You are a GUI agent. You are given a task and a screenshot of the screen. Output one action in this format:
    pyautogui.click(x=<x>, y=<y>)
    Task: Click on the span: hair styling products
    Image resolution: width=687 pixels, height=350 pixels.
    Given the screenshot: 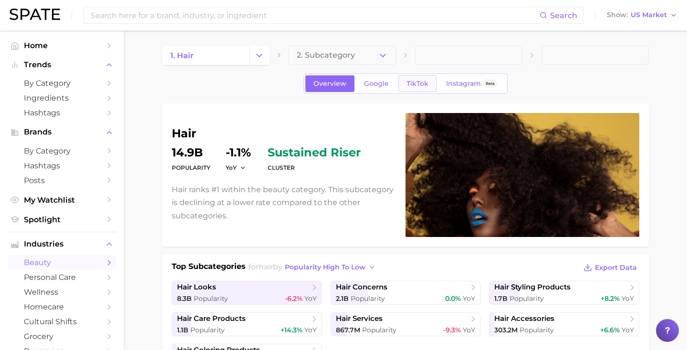 What is the action you would take?
    pyautogui.click(x=532, y=287)
    